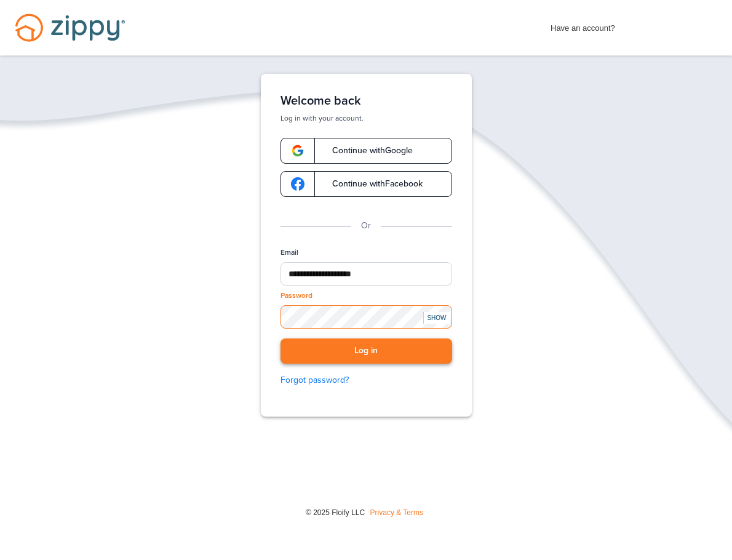 This screenshot has height=560, width=732. What do you see at coordinates (366, 351) in the screenshot?
I see `button: Log in` at bounding box center [366, 351].